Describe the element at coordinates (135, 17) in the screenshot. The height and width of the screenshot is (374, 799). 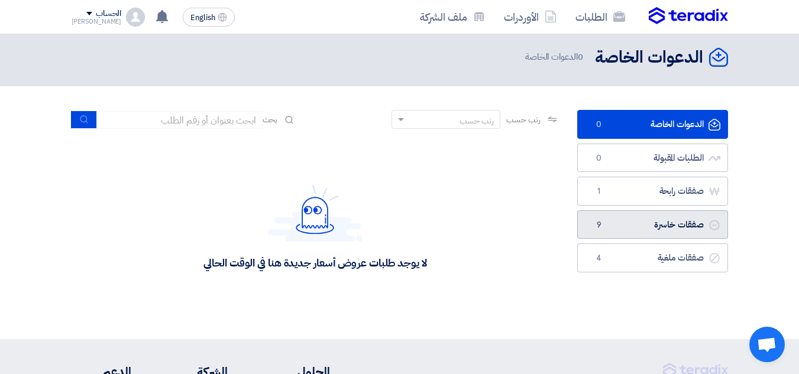
I see `img: profile_test.png` at that location.